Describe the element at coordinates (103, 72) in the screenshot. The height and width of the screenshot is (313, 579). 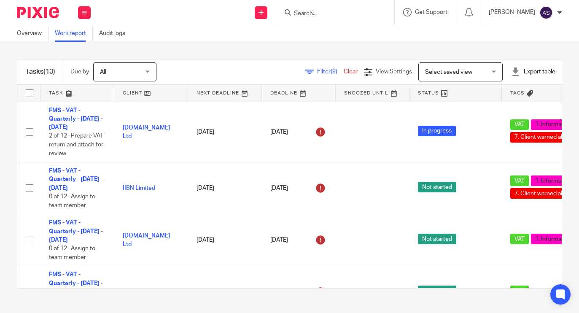
I see `span: All` at that location.